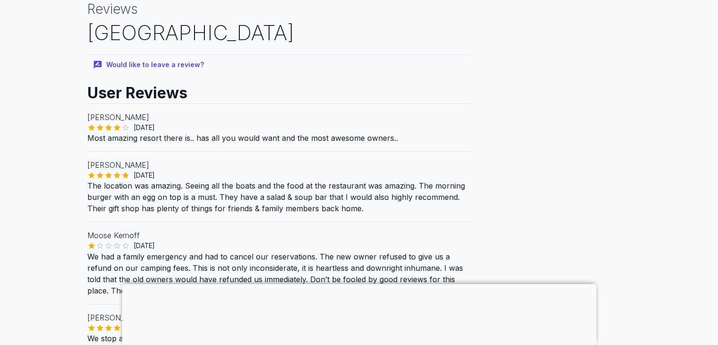 The width and height of the screenshot is (718, 345). What do you see at coordinates (149, 65) in the screenshot?
I see `button: Would like to leave a review?` at bounding box center [149, 65].